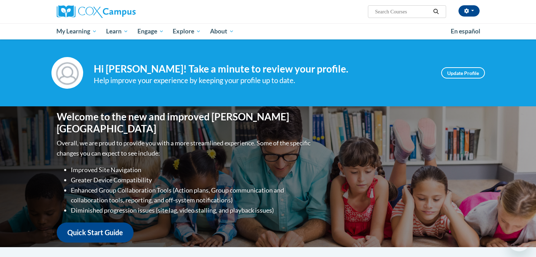 The height and width of the screenshot is (257, 536). Describe the element at coordinates (191, 210) in the screenshot. I see `li: Diminished progression issues (site lag, video stalling, and playback issues)` at that location.